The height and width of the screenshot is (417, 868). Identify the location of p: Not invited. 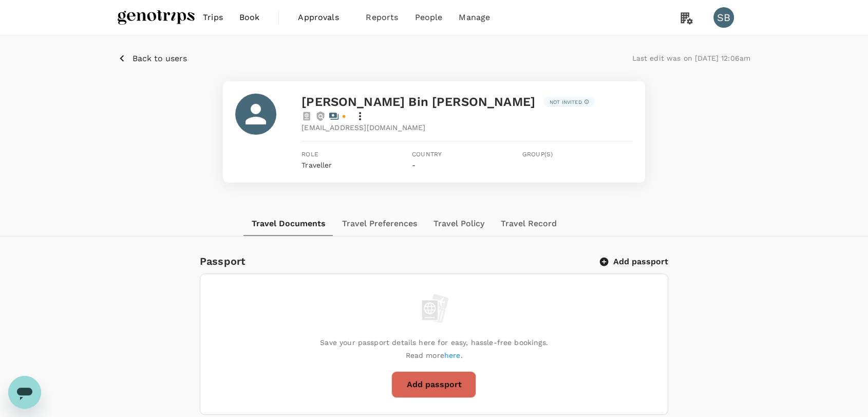
(565, 102).